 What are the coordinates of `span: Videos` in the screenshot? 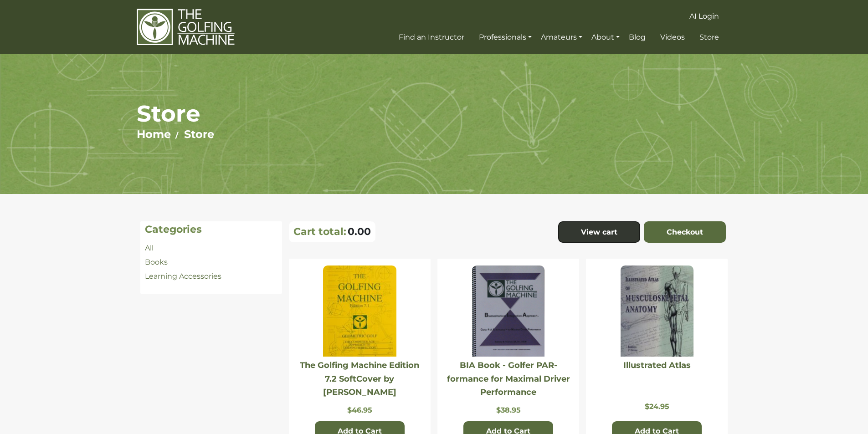 It's located at (672, 37).